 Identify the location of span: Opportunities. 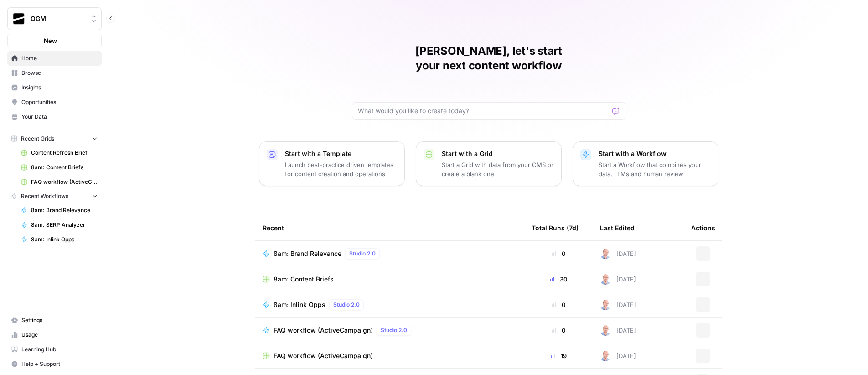
(59, 102).